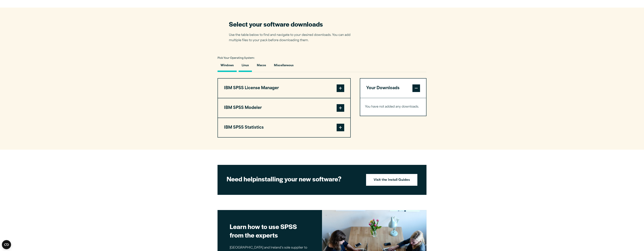 This screenshot has height=251, width=644. What do you see at coordinates (236, 58) in the screenshot?
I see `span: Pick Your Operating System:` at bounding box center [236, 58].